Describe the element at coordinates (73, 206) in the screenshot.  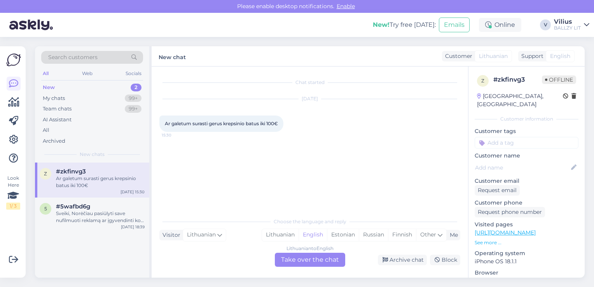
I see `span: #5wafbd6g` at that location.